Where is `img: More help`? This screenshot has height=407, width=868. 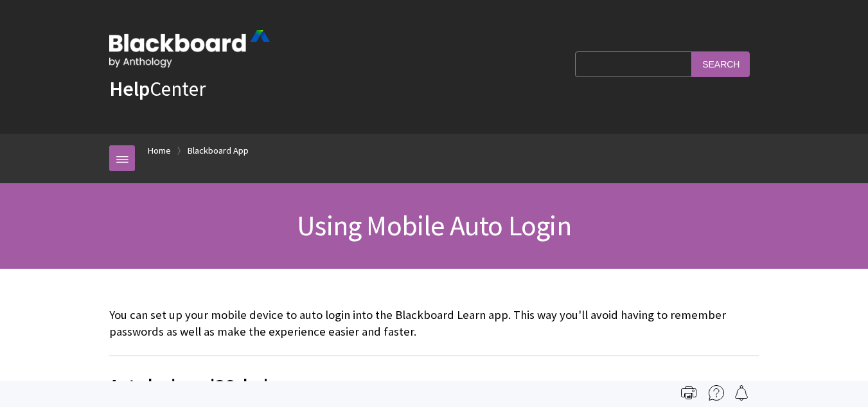 img: More help is located at coordinates (716, 392).